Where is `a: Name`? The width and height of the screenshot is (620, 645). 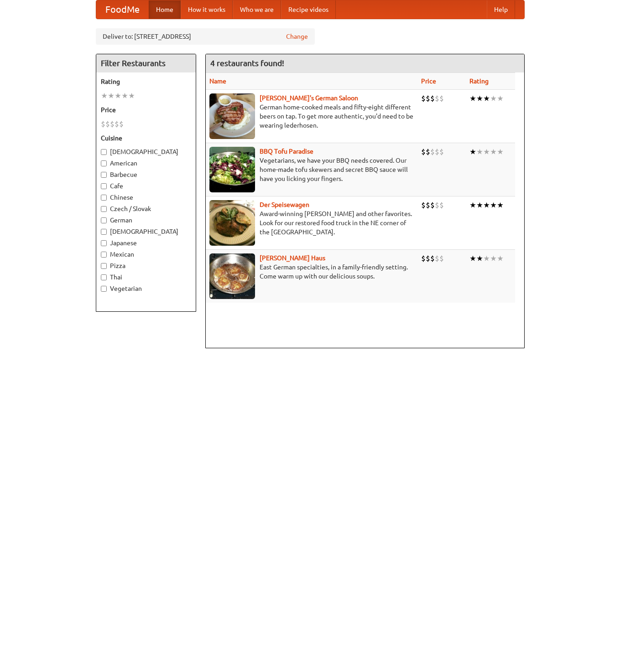
a: Name is located at coordinates (218, 81).